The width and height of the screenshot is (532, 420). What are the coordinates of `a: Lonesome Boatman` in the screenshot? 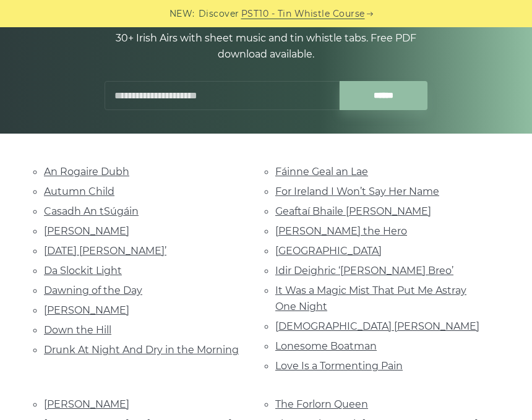 It's located at (326, 346).